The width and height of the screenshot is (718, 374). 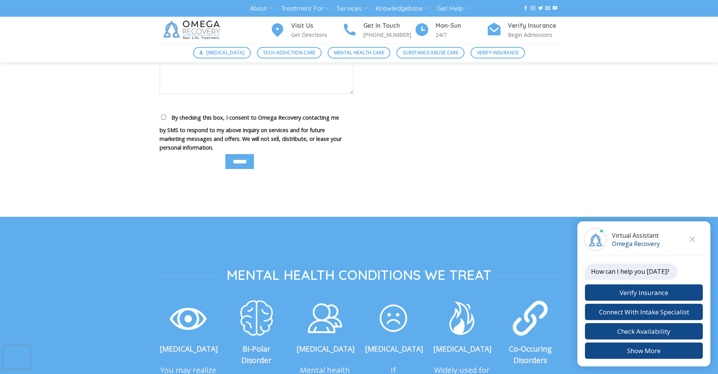 What do you see at coordinates (533, 8) in the screenshot?
I see `a: Follow on Instagram` at bounding box center [533, 8].